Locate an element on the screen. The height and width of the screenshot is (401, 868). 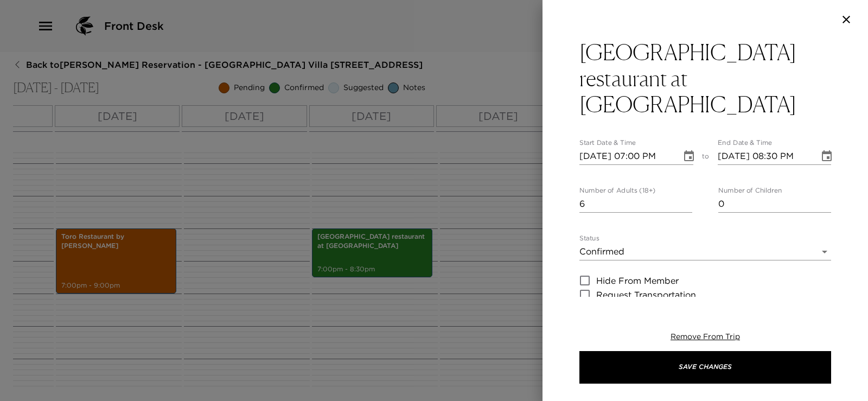
span: Hide From Member is located at coordinates (637, 280).